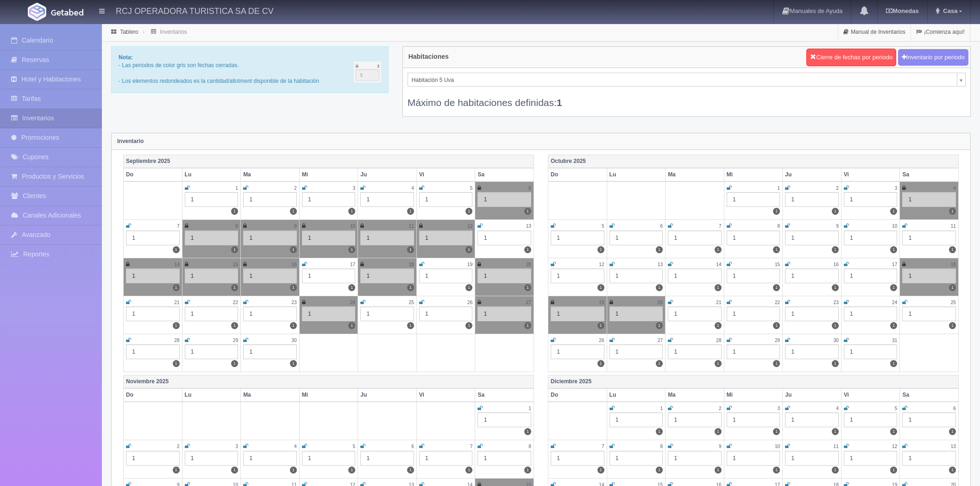 This screenshot has width=980, height=486. Describe the element at coordinates (954, 188) in the screenshot. I see `small: 4` at that location.